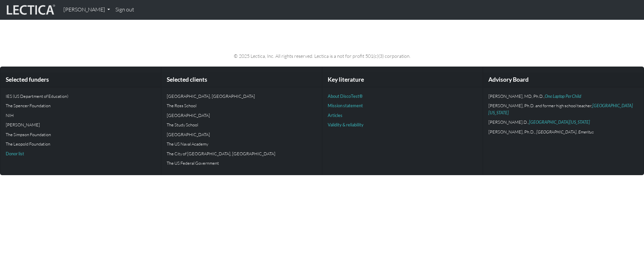  Describe the element at coordinates (80, 115) in the screenshot. I see `p: NIH` at that location.